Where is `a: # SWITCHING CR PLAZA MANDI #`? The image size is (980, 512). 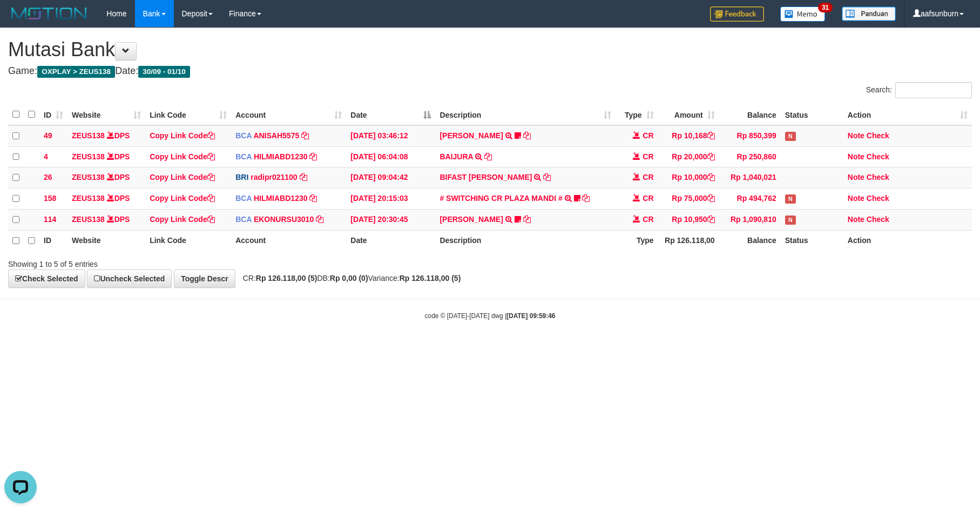 a: # SWITCHING CR PLAZA MANDI # is located at coordinates (501, 198).